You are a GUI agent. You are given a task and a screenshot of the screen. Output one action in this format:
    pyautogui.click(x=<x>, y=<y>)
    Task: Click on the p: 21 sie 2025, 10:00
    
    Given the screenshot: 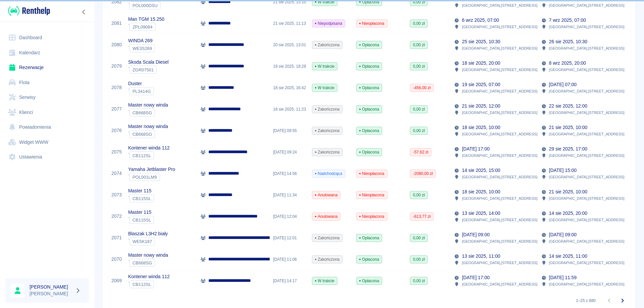 What is the action you would take?
    pyautogui.click(x=568, y=127)
    